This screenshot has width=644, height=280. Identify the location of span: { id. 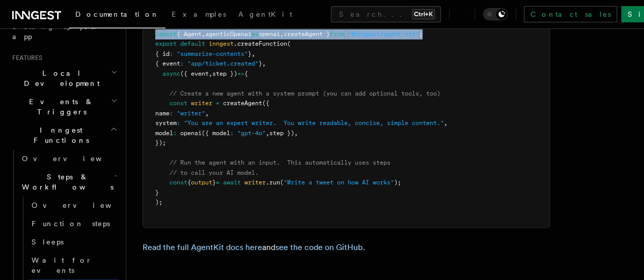
(163, 54).